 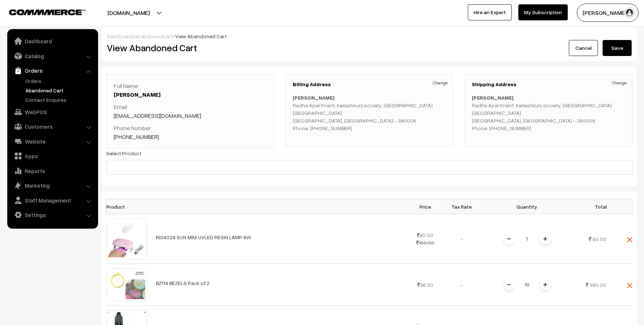 I want to click on a: Cancel, so click(x=584, y=48).